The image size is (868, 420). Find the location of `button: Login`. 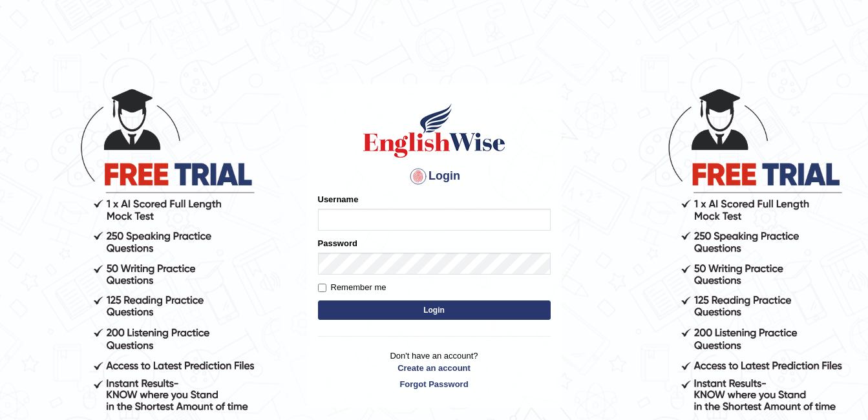

button: Login is located at coordinates (434, 310).